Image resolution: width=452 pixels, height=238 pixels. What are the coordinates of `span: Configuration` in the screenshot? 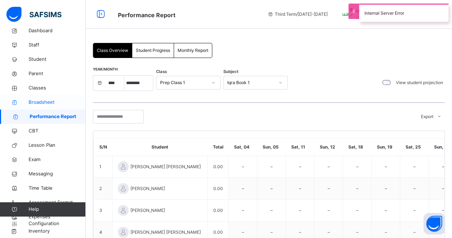 It's located at (57, 223).